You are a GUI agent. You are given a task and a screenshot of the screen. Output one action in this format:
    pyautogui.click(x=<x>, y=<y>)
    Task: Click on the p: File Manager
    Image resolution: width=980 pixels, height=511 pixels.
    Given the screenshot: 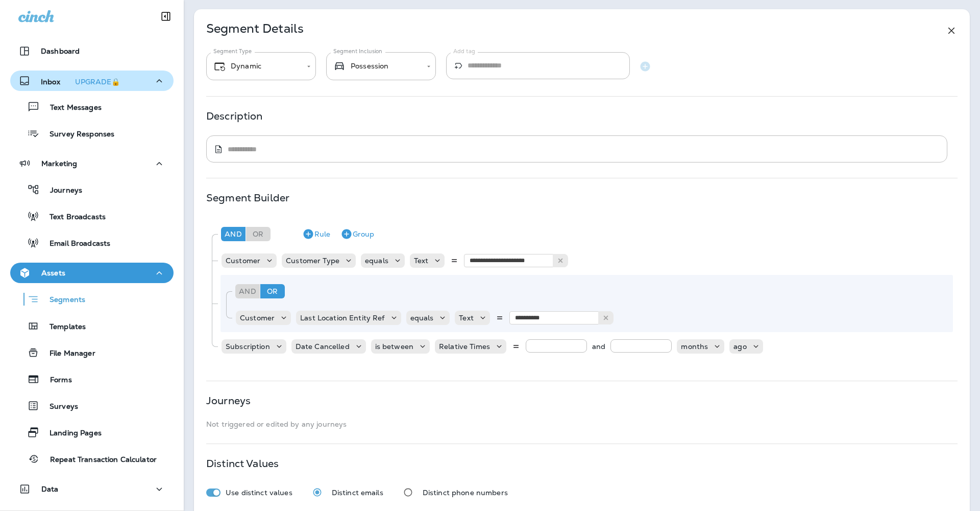 What is the action you would take?
    pyautogui.click(x=67, y=353)
    